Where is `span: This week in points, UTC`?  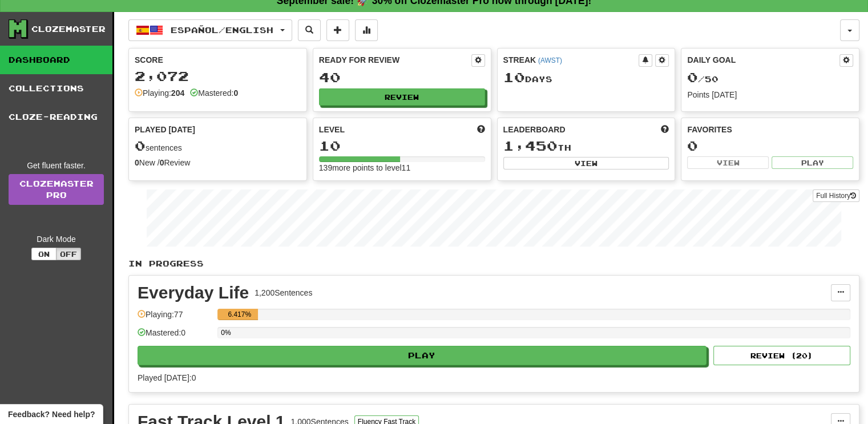
span: This week in points, UTC is located at coordinates (665, 130).